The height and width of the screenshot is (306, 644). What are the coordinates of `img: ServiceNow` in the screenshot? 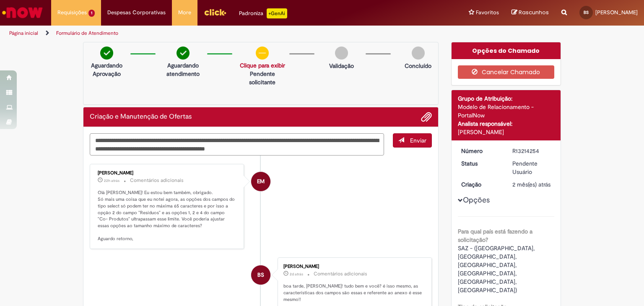 It's located at (22, 12).